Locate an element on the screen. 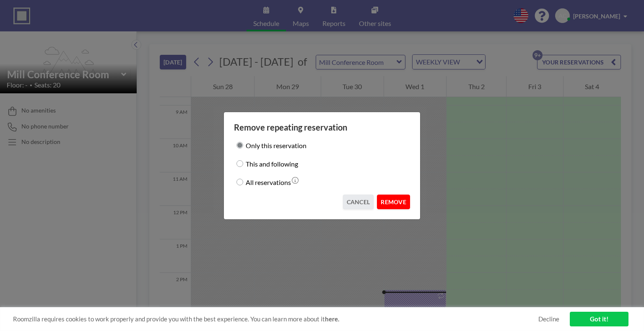  a: Got it! is located at coordinates (599, 319).